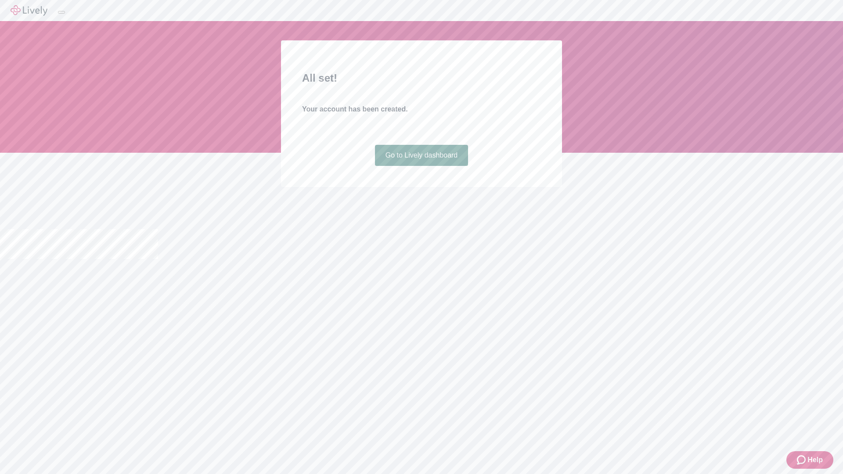 This screenshot has width=843, height=474. I want to click on svg: Zendesk support icon, so click(802, 460).